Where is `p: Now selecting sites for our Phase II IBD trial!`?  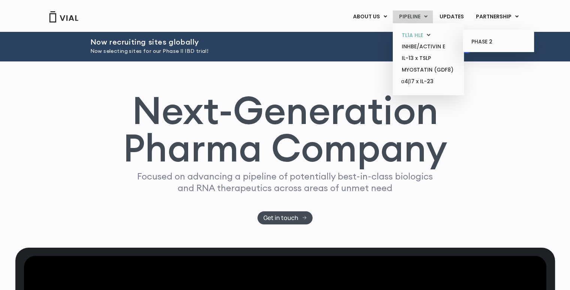 p: Now selecting sites for our Phase II IBD trial! is located at coordinates (245, 51).